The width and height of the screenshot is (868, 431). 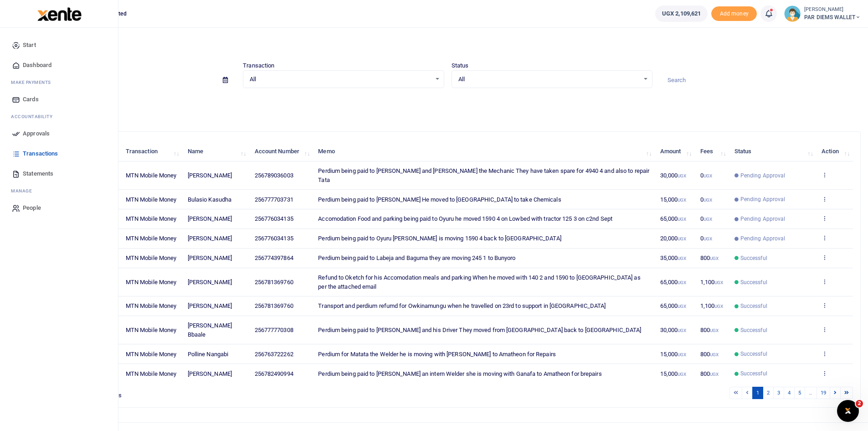 What do you see at coordinates (823, 392) in the screenshot?
I see `a: 19` at bounding box center [823, 392].